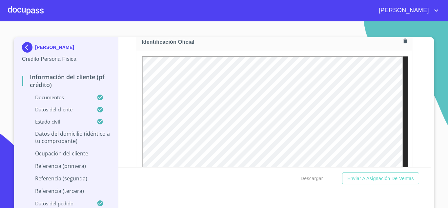 The image size is (448, 208). What do you see at coordinates (312, 178) in the screenshot?
I see `button: Descargar` at bounding box center [312, 178].